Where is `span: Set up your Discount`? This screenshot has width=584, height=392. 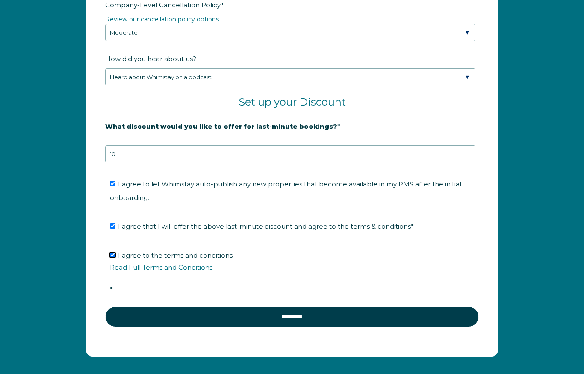 span: Set up your Discount is located at coordinates (292, 102).